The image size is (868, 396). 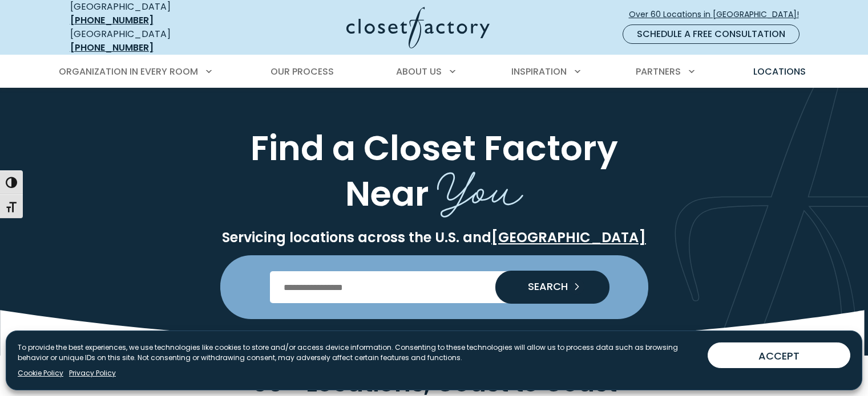 What do you see at coordinates (544, 287) in the screenshot?
I see `span: SEARCH` at bounding box center [544, 287].